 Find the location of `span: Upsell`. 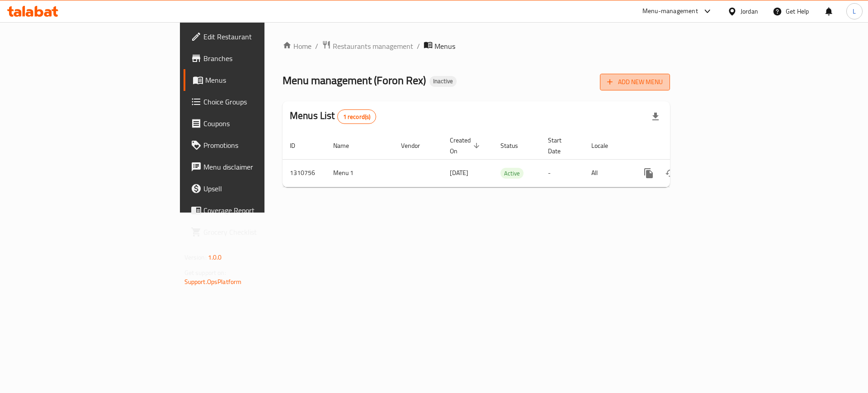

span: Upsell is located at coordinates (261, 189).